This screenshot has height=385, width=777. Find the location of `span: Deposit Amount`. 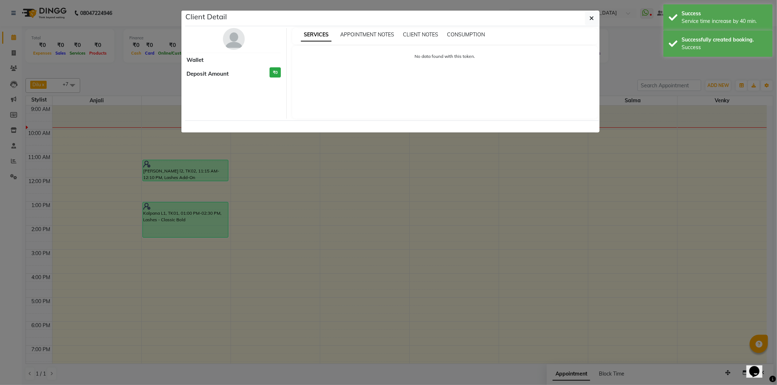

span: Deposit Amount is located at coordinates (208, 74).